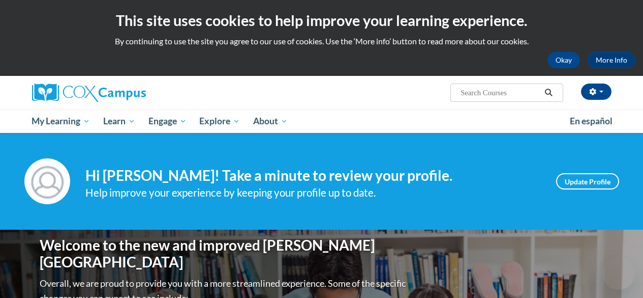 The image size is (643, 298). I want to click on a: My Learning, so click(61, 121).